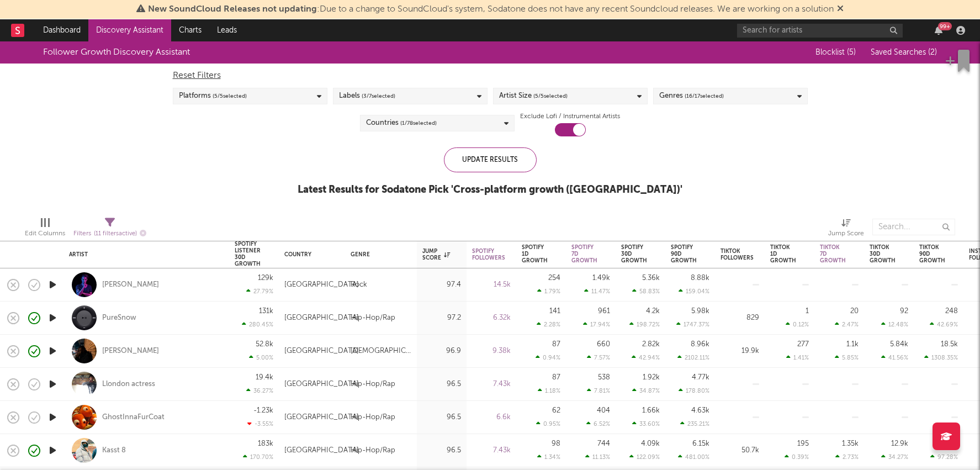 Image resolution: width=980 pixels, height=470 pixels. I want to click on div: Tiktok 90D Growth, so click(932, 254).